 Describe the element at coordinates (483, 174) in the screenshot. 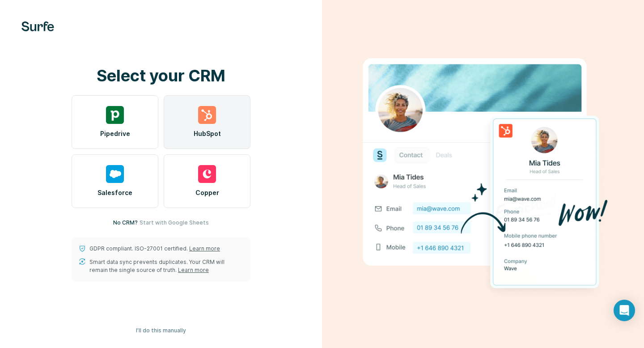

I see `img: HUBSPOT image` at that location.